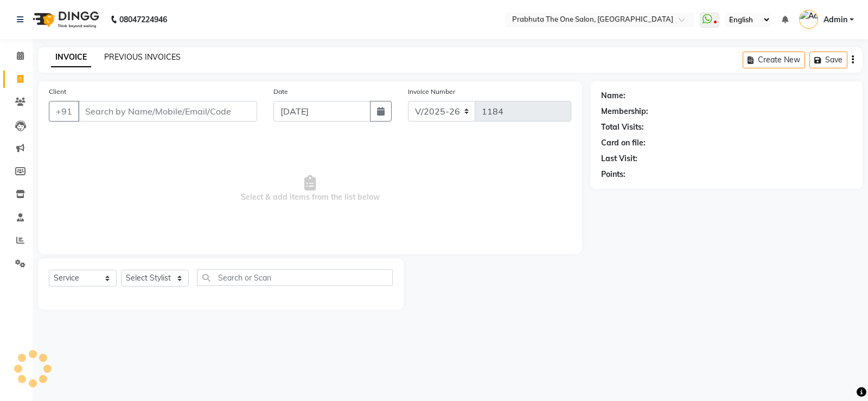  Describe the element at coordinates (168, 111) in the screenshot. I see `input: Search by Name/Mobile/Email/Code` at that location.